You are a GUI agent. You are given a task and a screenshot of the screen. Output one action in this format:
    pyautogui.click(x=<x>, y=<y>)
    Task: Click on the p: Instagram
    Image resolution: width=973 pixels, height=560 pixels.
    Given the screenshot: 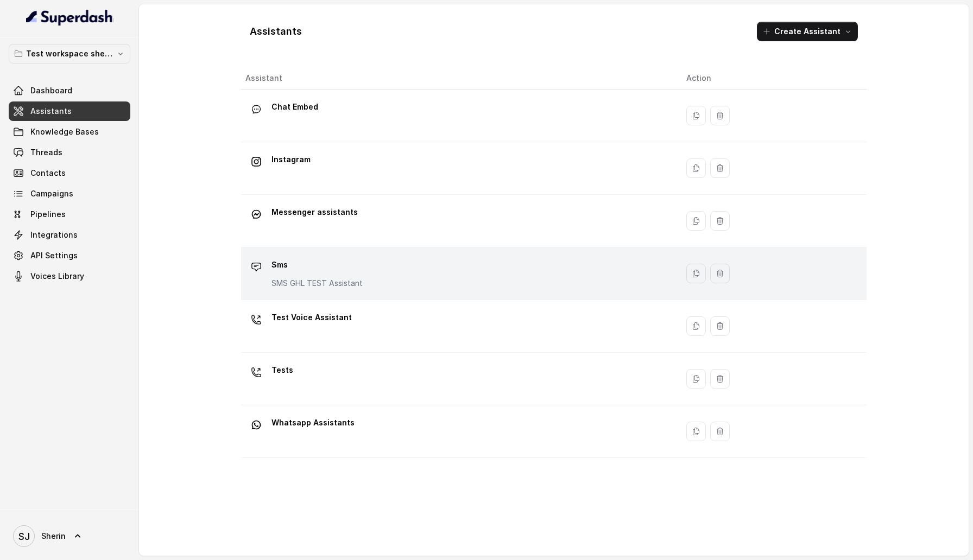 What is the action you would take?
    pyautogui.click(x=291, y=160)
    